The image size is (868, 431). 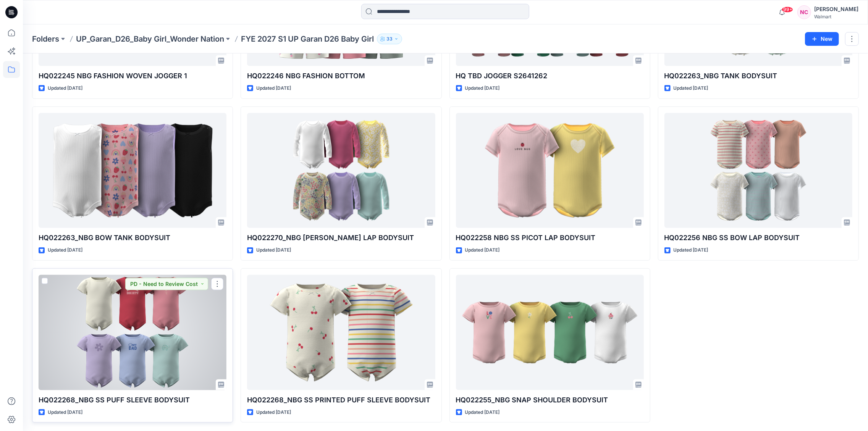 What do you see at coordinates (132, 238) in the screenshot?
I see `p: HQ022263_NBG BOW TANK BODYSUIT` at bounding box center [132, 238].